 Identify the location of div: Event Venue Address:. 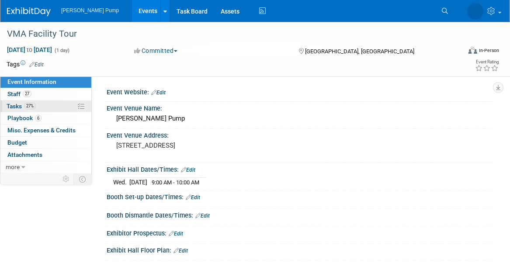
(299, 134).